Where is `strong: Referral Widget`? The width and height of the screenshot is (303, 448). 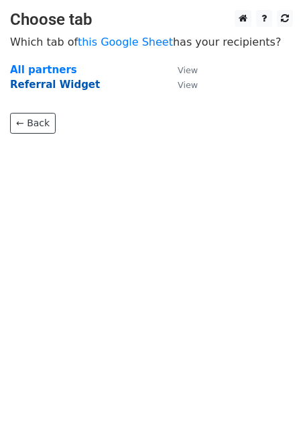
strong: Referral Widget is located at coordinates (55, 85).